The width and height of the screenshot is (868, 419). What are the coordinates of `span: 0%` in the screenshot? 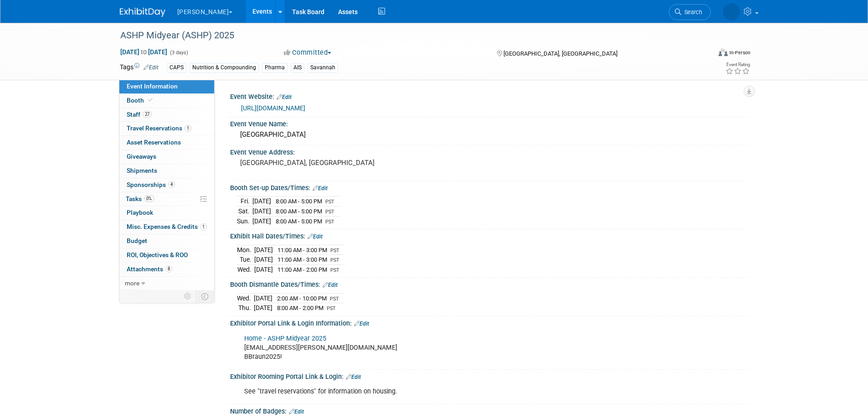 It's located at (149, 199).